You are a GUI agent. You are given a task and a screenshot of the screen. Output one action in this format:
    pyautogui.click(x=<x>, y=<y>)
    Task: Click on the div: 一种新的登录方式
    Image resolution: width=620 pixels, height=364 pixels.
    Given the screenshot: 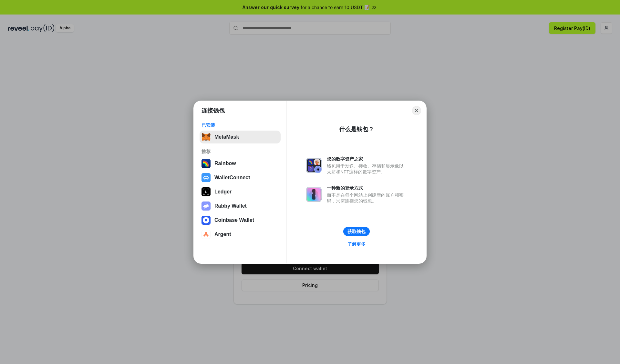 What is the action you would take?
    pyautogui.click(x=367, y=188)
    